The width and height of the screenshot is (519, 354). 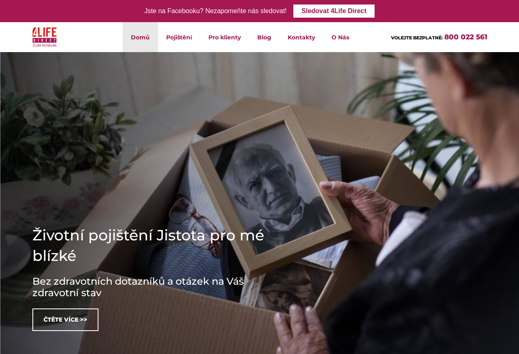 What do you see at coordinates (140, 37) in the screenshot?
I see `a: Domů` at bounding box center [140, 37].